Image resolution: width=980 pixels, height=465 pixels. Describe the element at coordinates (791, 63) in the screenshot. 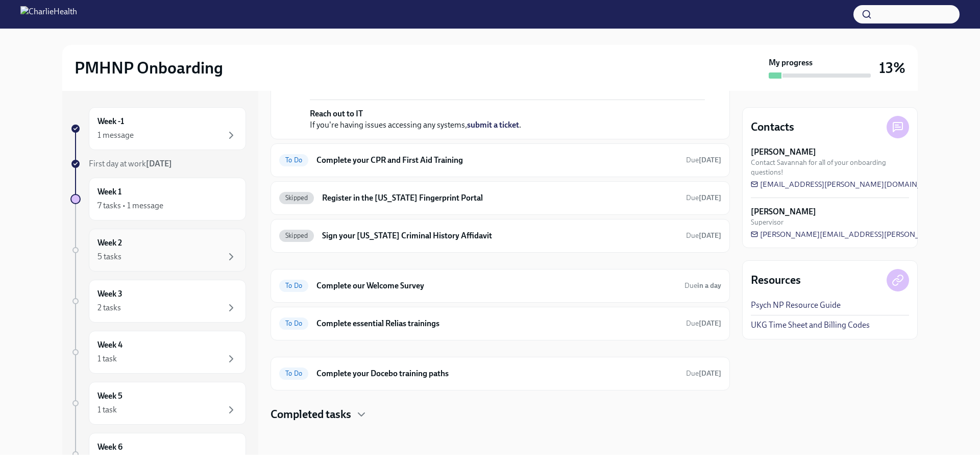

I see `strong: My progress` at that location.